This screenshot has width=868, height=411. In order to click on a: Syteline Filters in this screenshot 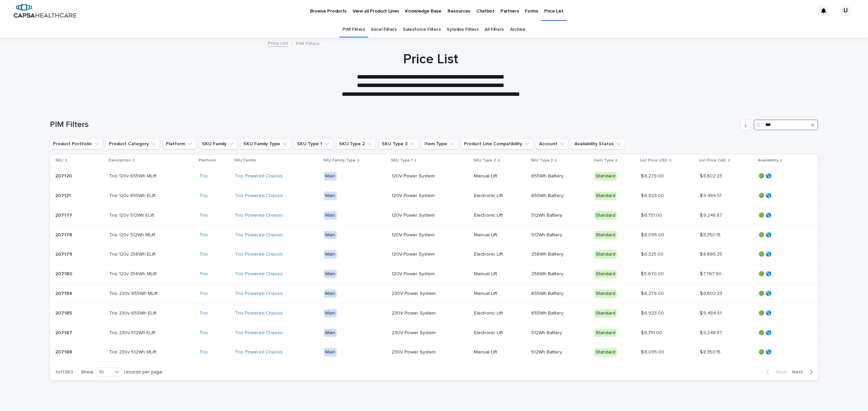, I will do `click(463, 30)`.